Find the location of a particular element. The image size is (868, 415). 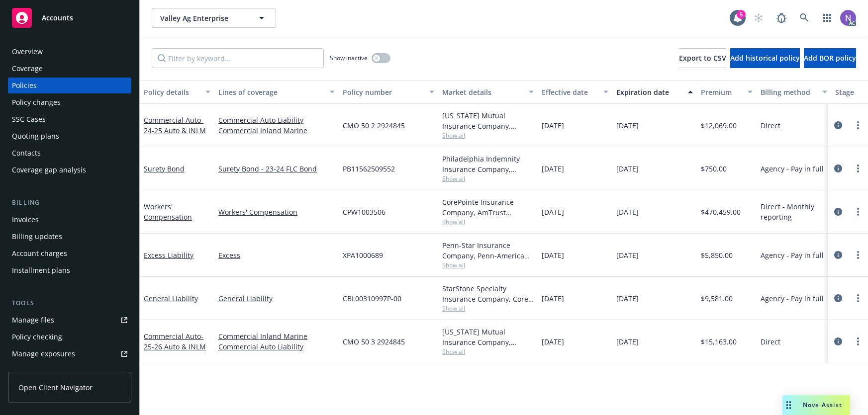

div: Billing is located at coordinates (70, 203).